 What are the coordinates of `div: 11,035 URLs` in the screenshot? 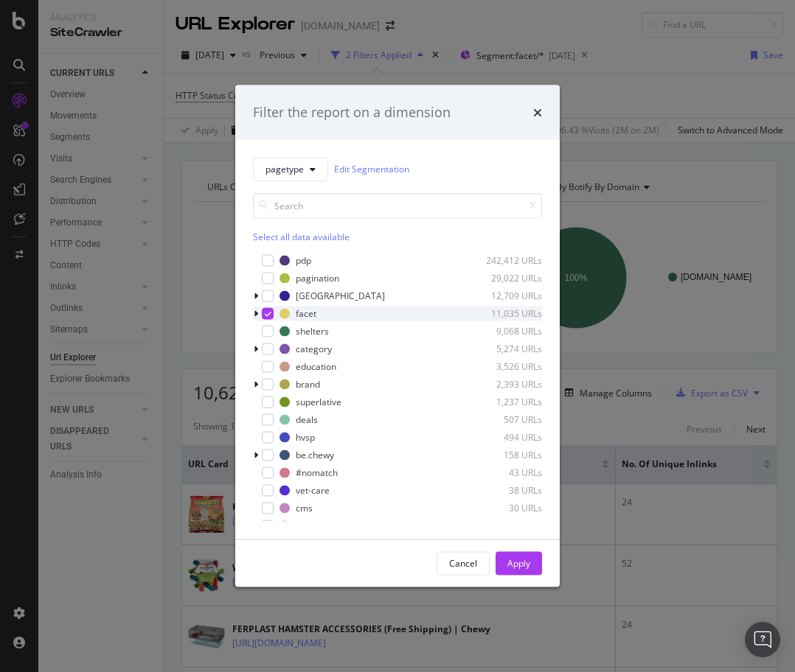 It's located at (506, 314).